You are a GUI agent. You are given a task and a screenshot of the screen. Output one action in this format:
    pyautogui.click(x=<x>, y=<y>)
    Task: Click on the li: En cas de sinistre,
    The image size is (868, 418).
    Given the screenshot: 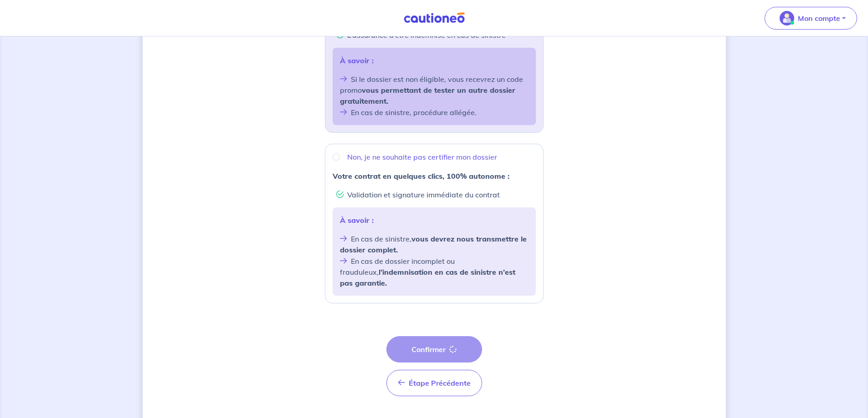 What is the action you would take?
    pyautogui.click(x=434, y=244)
    